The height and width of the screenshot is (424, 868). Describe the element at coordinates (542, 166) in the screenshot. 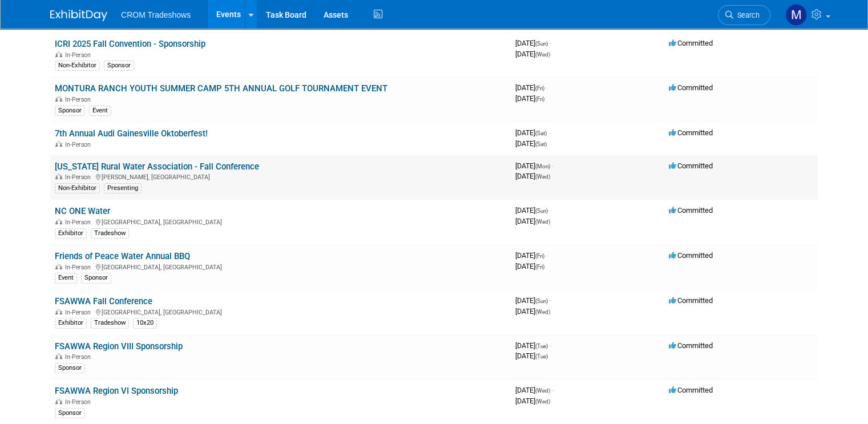

I see `span: (Mon)` at that location.